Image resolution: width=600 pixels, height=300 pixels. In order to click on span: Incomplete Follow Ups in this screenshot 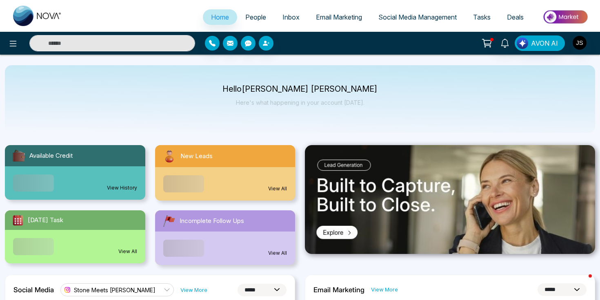, I will do `click(212, 221)`.